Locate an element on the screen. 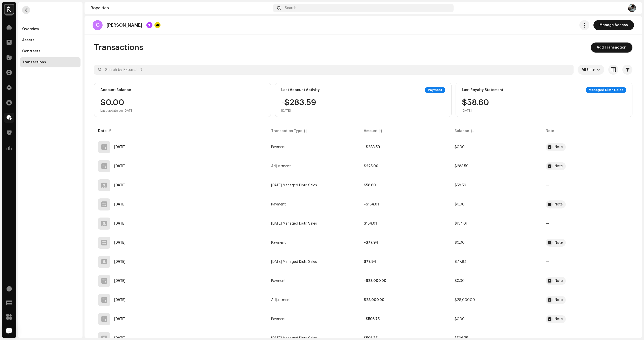 The image size is (644, 340). span: $58.60 is located at coordinates (370, 185).